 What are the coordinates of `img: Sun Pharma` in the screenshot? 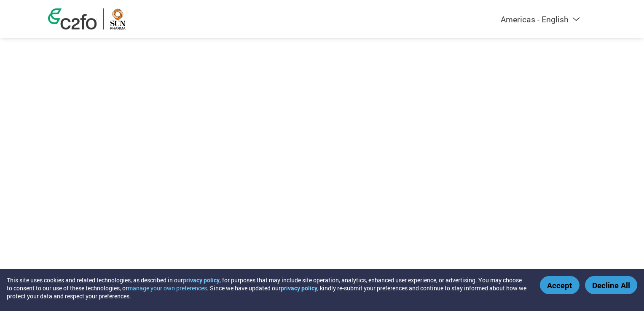 It's located at (118, 19).